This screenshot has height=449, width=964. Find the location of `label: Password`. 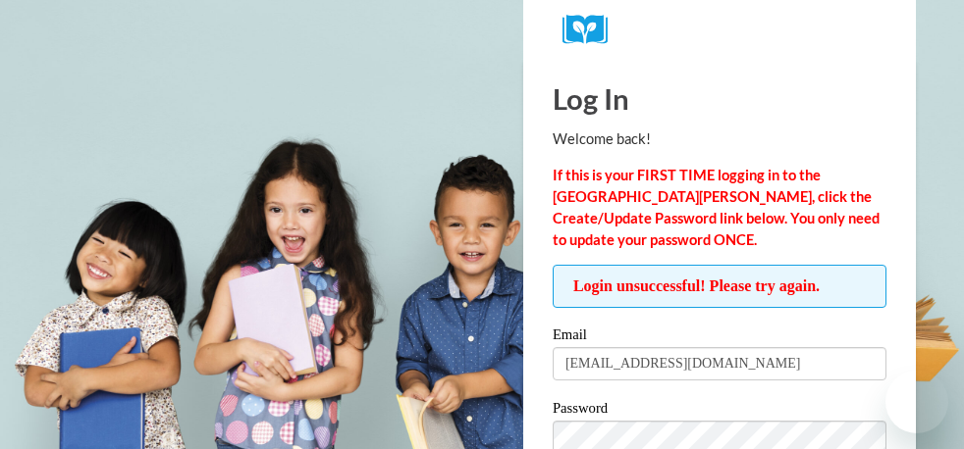

label: Password is located at coordinates (719, 411).